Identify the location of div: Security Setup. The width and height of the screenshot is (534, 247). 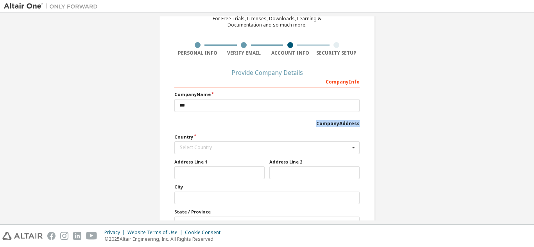
(337, 53).